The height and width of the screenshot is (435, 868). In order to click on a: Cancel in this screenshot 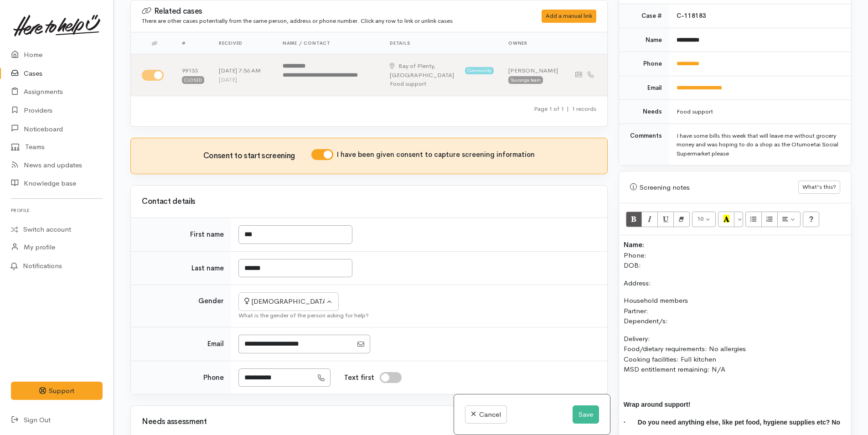, I will do `click(485, 414)`.